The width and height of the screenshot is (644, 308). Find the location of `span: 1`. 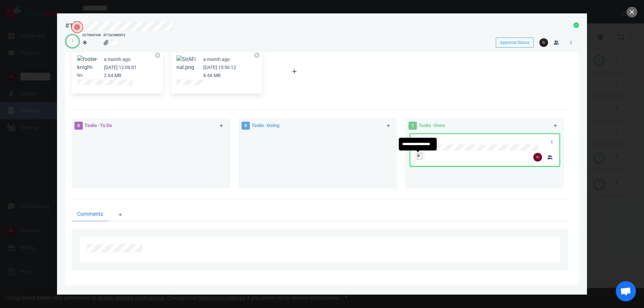

span: 1 is located at coordinates (412, 126).